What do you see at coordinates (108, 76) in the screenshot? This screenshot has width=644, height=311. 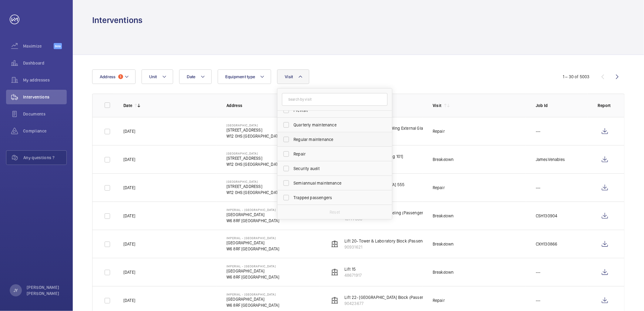 I see `span: Address` at bounding box center [108, 76].